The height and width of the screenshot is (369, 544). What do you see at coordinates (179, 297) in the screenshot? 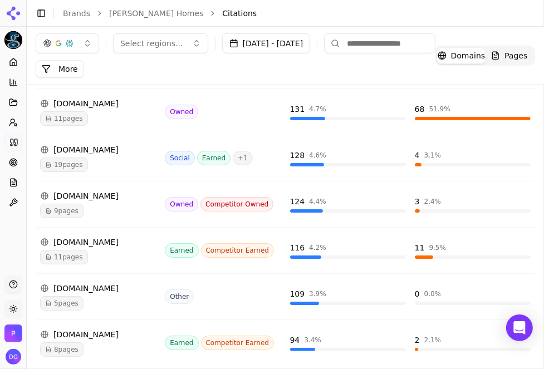
I see `span: Other` at bounding box center [179, 297].